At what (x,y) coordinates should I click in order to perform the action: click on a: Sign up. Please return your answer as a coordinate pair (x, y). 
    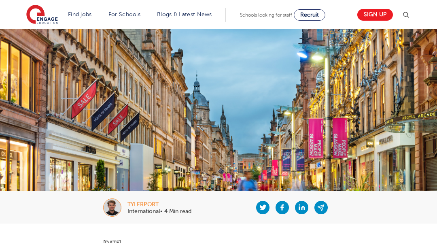
    Looking at the image, I should click on (375, 15).